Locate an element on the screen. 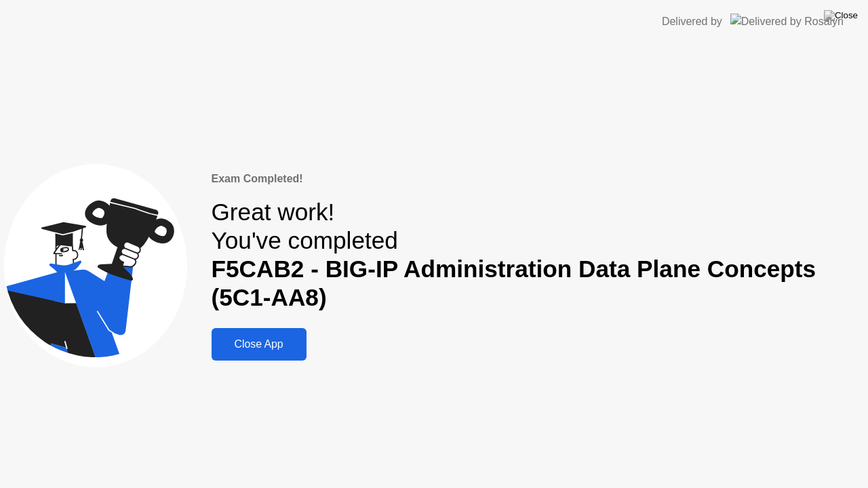  div: Exam Completed! is located at coordinates (538, 179).